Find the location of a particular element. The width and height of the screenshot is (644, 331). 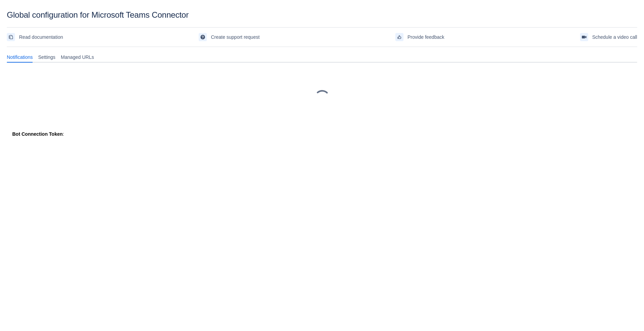

strong: Bot Connection Token is located at coordinates (38, 134).